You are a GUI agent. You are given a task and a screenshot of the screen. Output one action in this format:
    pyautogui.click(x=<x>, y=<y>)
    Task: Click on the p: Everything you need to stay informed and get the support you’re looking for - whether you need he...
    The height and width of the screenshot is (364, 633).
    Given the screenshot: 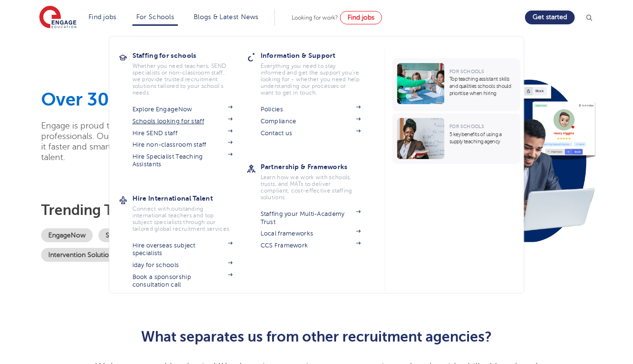 What is the action you would take?
    pyautogui.click(x=311, y=79)
    